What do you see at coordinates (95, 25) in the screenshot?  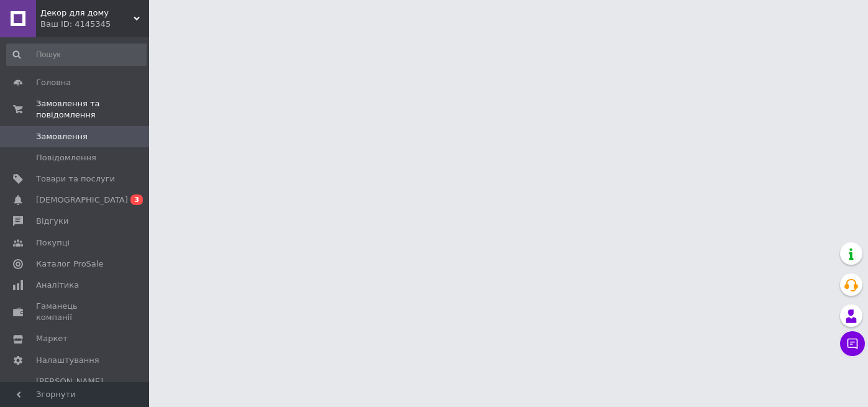 I see `div: Ваш ID: 4145345` at bounding box center [95, 25].